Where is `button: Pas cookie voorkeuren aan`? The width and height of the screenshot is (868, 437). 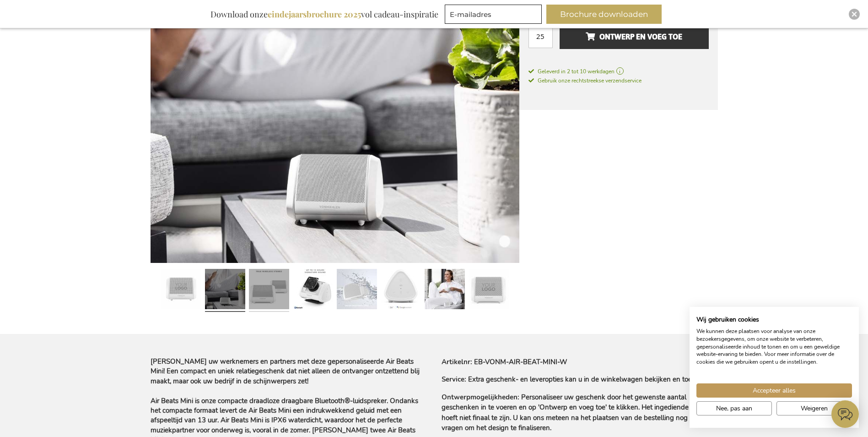 button: Pas cookie voorkeuren aan is located at coordinates (734, 408).